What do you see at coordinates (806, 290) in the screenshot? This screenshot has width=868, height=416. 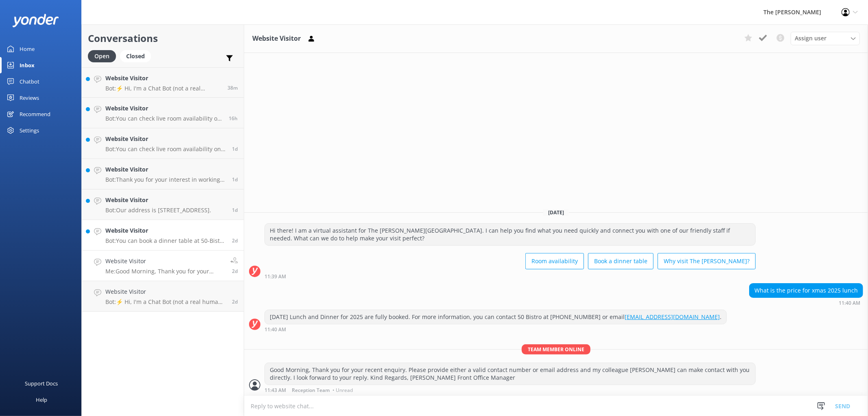 I see `div: What is the price for xmas 2025 lunch` at bounding box center [806, 290].